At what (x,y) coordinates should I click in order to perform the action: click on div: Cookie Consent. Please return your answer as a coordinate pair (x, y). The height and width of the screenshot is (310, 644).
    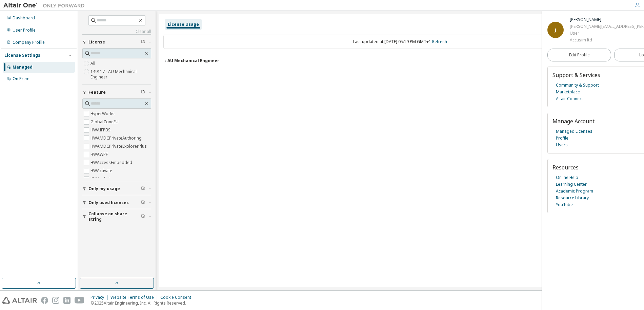
    Looking at the image, I should click on (178, 298).